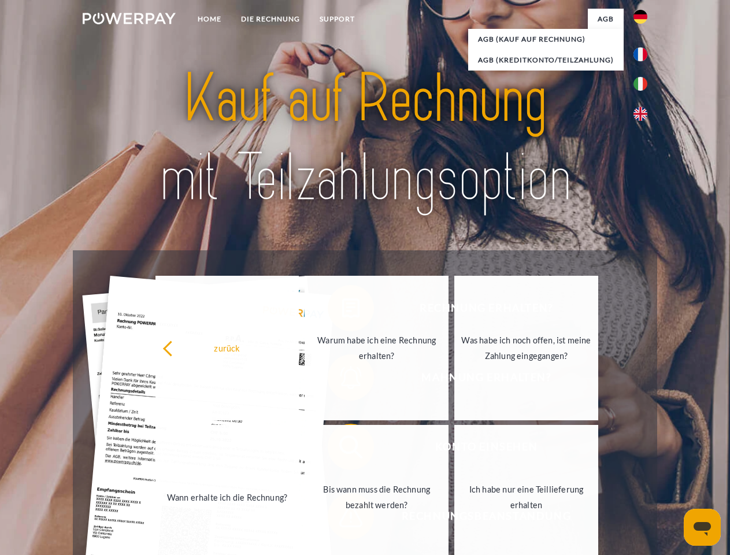 This screenshot has height=555, width=730. Describe the element at coordinates (526, 497) in the screenshot. I see `div: Ich habe nur eine Teillieferung erhalten` at that location.